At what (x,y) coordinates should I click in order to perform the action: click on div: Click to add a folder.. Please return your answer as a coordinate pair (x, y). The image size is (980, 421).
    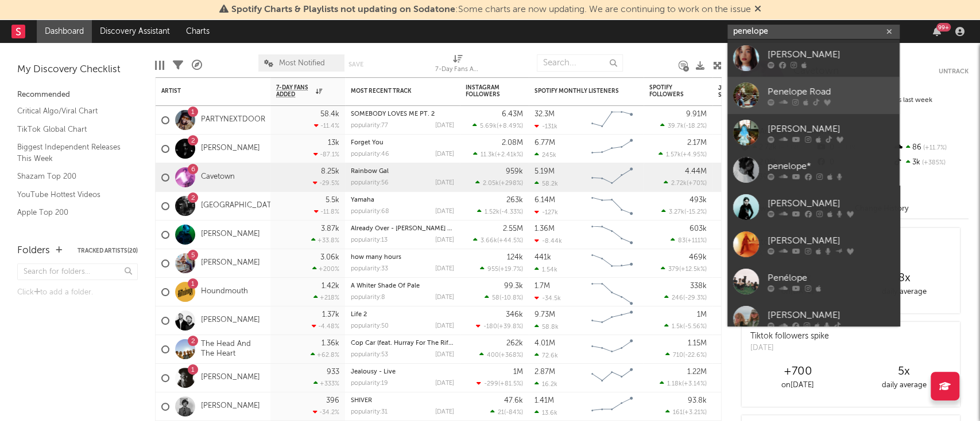
    Looking at the image, I should click on (78, 293).